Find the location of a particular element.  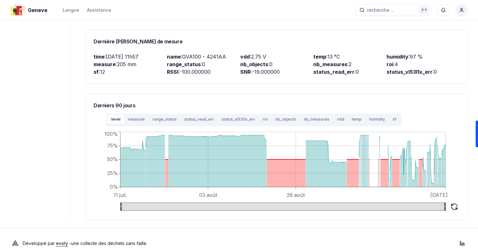

span: RSSI is located at coordinates (173, 72).